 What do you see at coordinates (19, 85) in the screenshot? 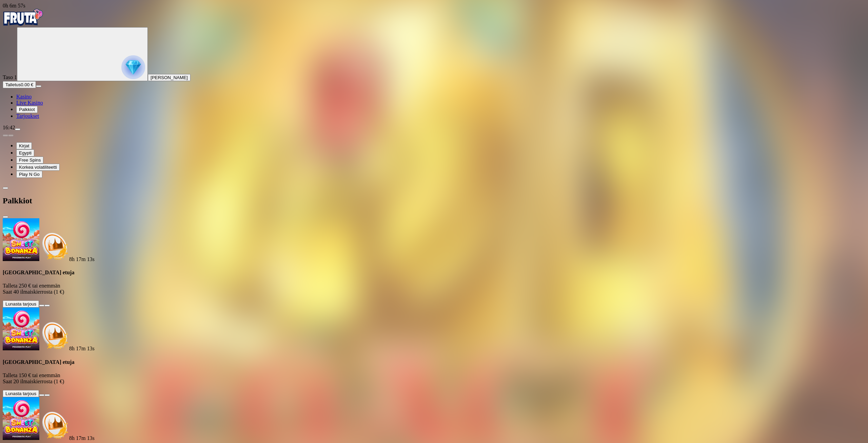
I see `button: Talletusplus icon0.00 €` at bounding box center [19, 85].